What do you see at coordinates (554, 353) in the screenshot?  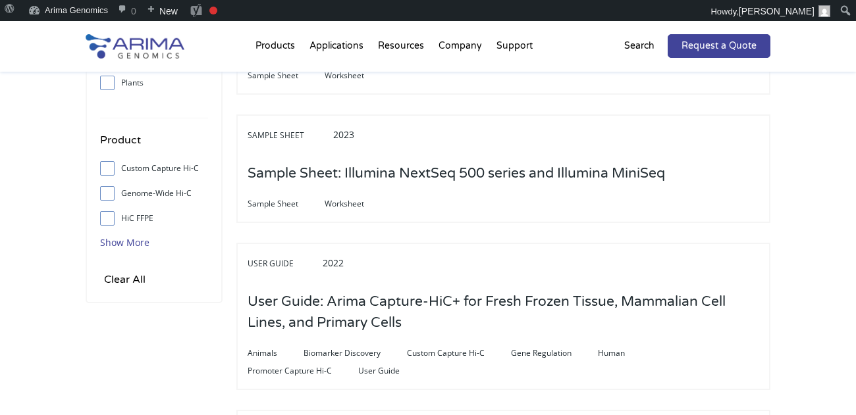 I see `span: Gene Regulation` at bounding box center [554, 353].